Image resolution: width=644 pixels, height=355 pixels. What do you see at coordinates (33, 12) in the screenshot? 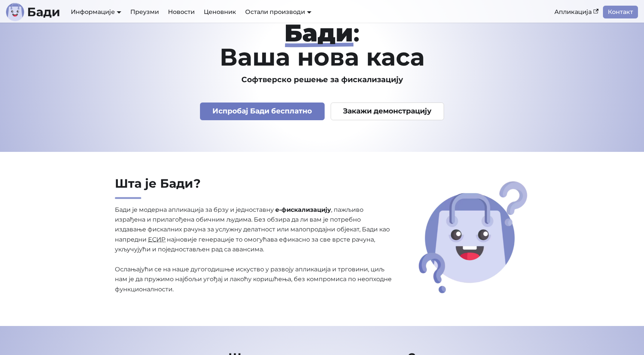
I see `a: ЛогоБади` at bounding box center [33, 12].